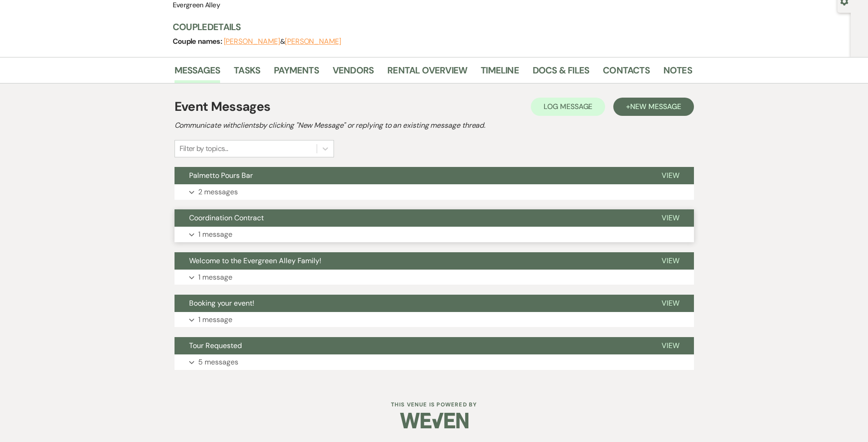 This screenshot has height=442, width=868. Describe the element at coordinates (500, 73) in the screenshot. I see `a: Timeline` at that location.